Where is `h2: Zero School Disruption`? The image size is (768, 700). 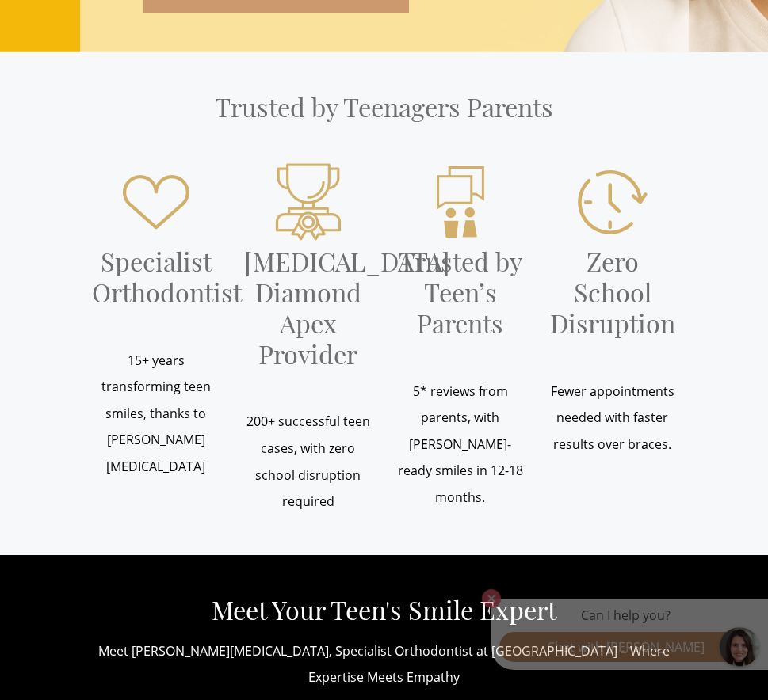
h2: Zero School Disruption is located at coordinates (613, 292).